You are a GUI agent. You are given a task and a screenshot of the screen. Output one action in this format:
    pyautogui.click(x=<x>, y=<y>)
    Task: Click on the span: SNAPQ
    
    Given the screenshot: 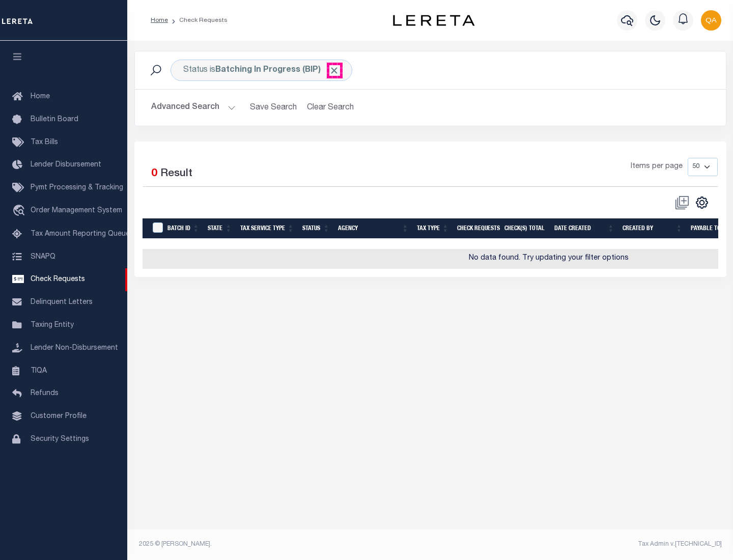 What is the action you would take?
    pyautogui.click(x=43, y=256)
    